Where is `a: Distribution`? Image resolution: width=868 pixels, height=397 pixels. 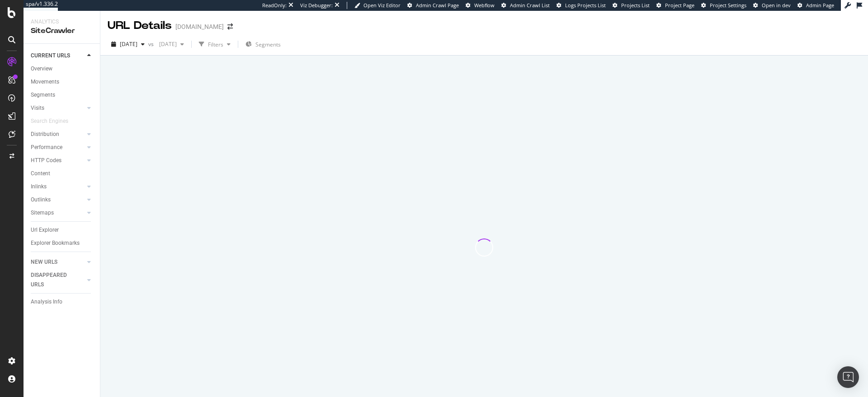 a: Distribution is located at coordinates (57, 134).